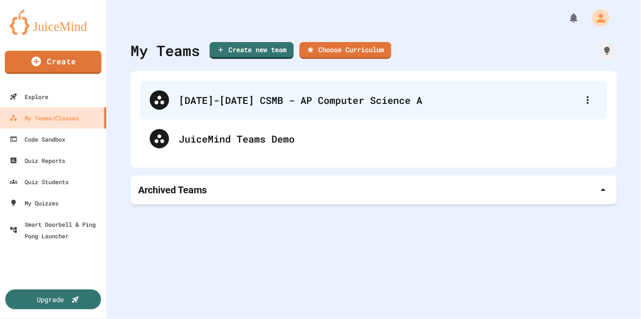 This screenshot has width=641, height=319. I want to click on p: Archived Teams, so click(173, 190).